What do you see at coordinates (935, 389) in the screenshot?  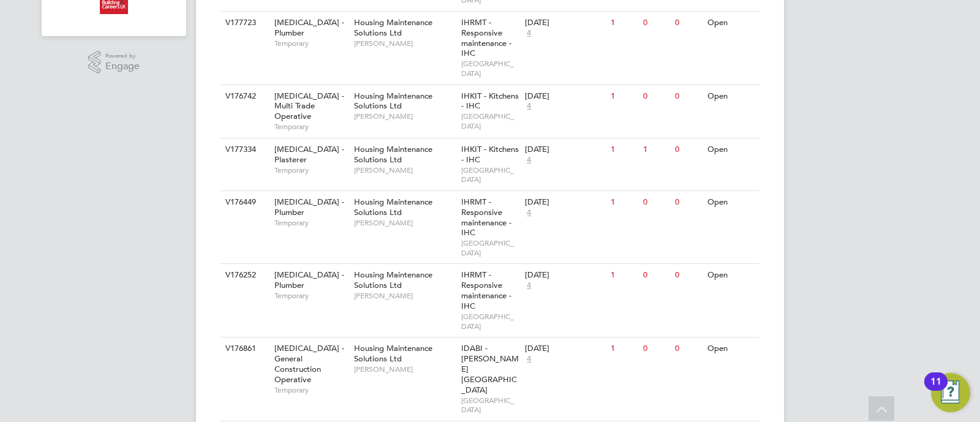 I see `div: 11` at bounding box center [935, 389].